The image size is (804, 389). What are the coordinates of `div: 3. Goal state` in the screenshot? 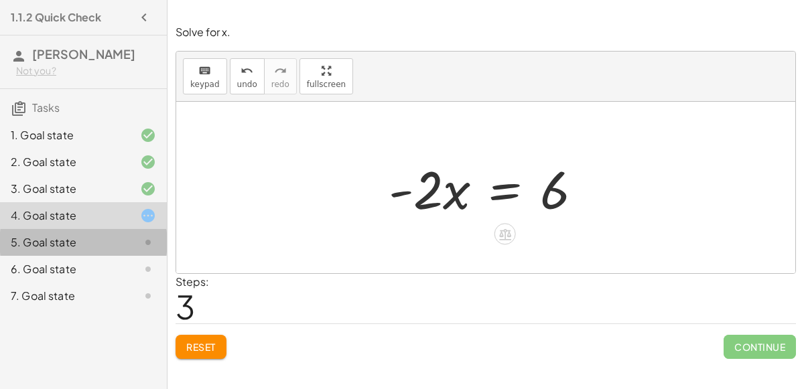 It's located at (64, 189).